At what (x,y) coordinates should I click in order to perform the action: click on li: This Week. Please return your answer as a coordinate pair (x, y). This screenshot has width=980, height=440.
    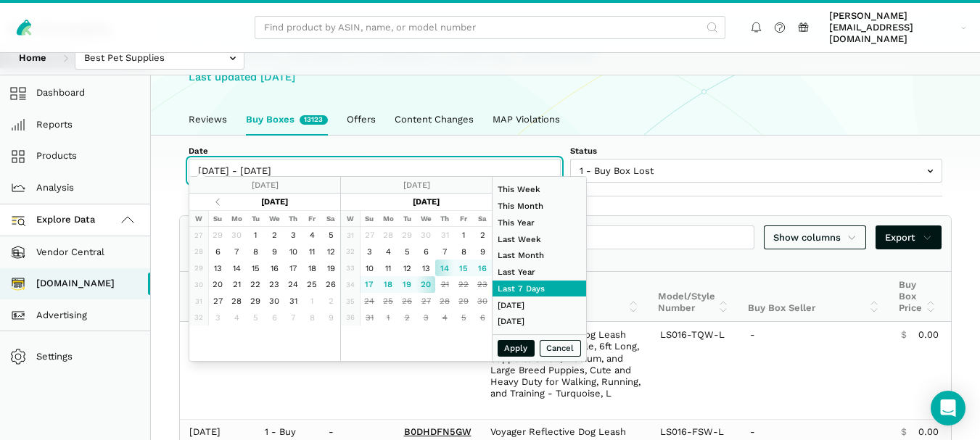
    Looking at the image, I should click on (539, 189).